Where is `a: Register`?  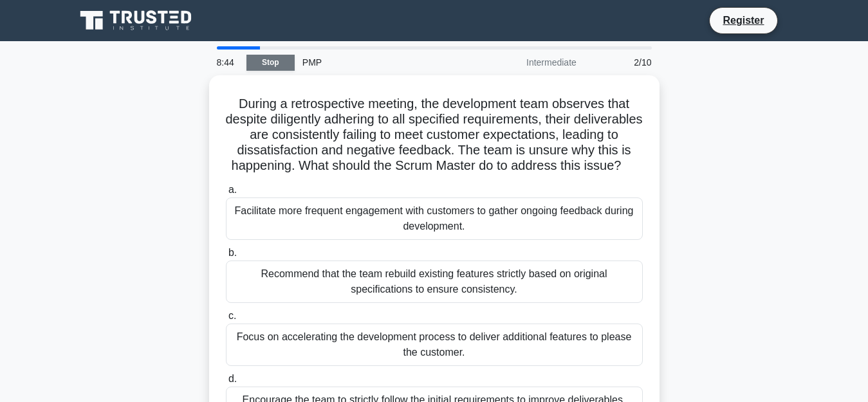
a: Register is located at coordinates (743, 20).